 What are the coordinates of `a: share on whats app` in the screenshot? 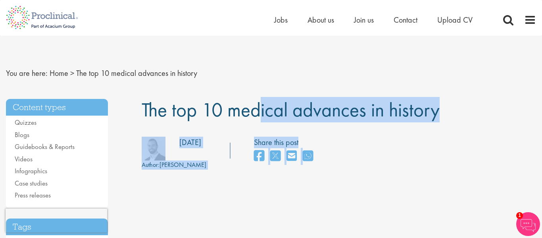 It's located at (308, 156).